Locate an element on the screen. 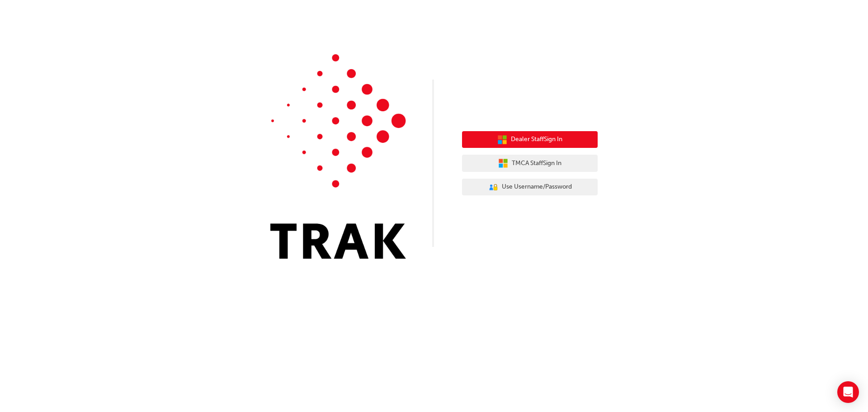  span: TMCA Staff Sign In is located at coordinates (537, 164).